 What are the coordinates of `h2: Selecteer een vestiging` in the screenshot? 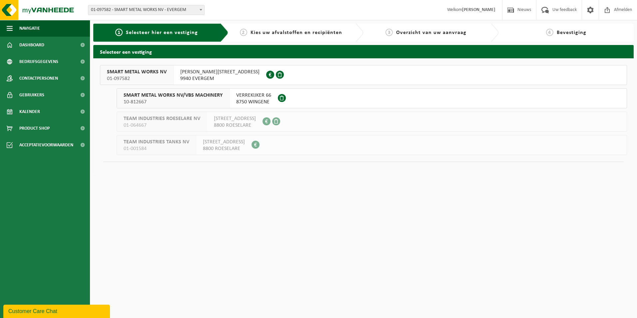 It's located at (363, 51).